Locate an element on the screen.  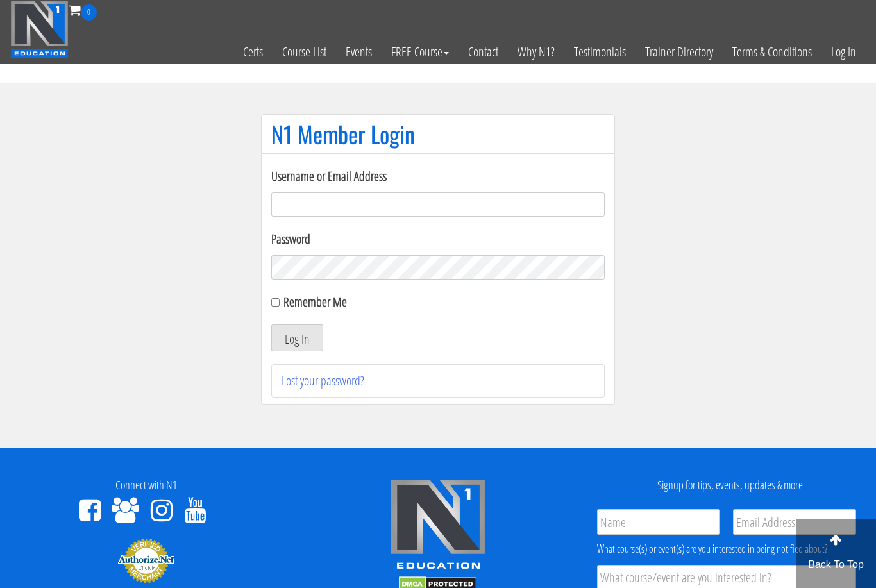
label: Password is located at coordinates (438, 240).